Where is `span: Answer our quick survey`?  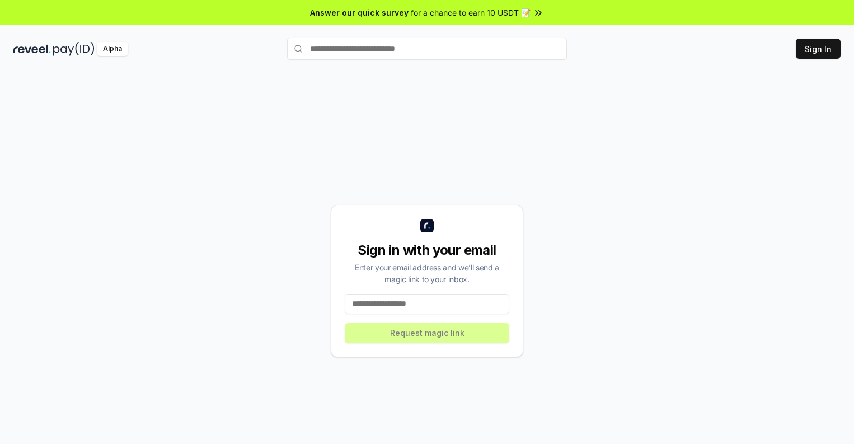
span: Answer our quick survey is located at coordinates (359, 12).